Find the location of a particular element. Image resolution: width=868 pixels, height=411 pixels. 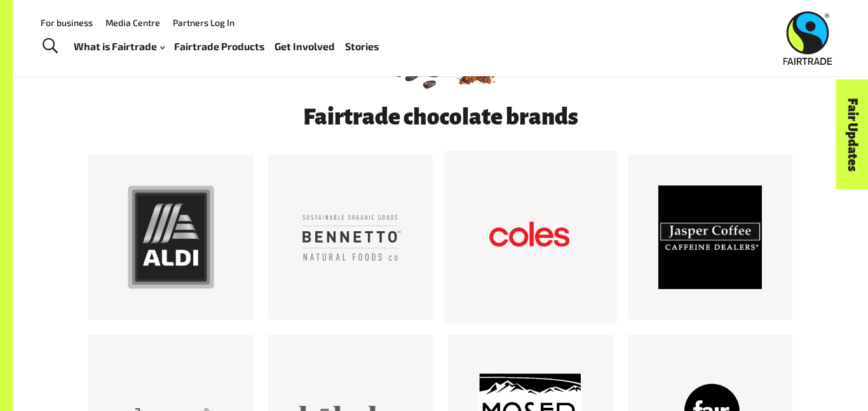

h3: Fairtrade chocolate brands is located at coordinates (441, 117).